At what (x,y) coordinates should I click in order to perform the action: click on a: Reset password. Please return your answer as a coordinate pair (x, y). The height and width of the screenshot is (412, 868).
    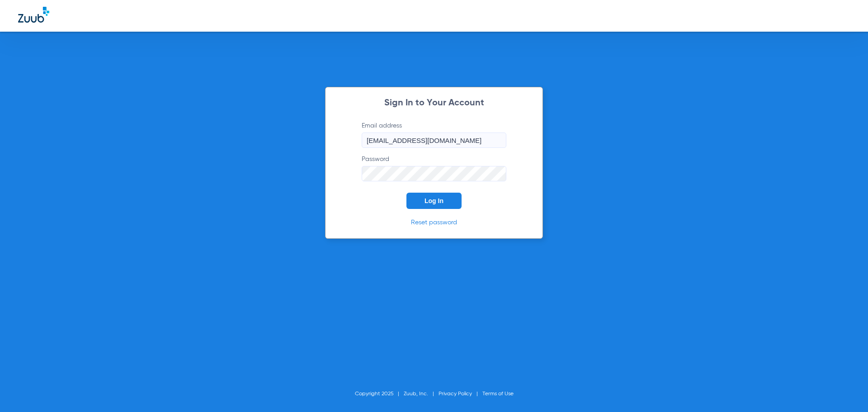
    Looking at the image, I should click on (434, 222).